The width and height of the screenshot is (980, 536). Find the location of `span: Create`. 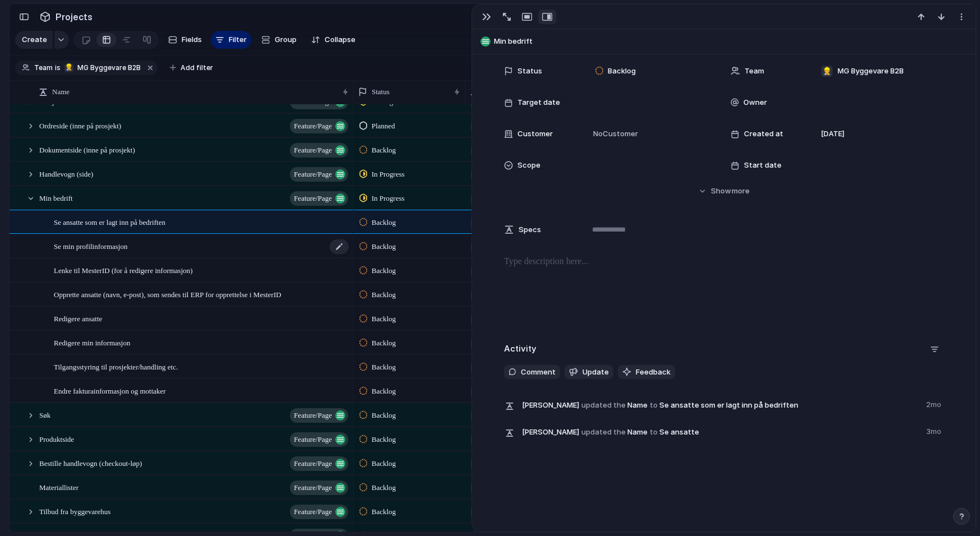

span: Create is located at coordinates (34, 40).